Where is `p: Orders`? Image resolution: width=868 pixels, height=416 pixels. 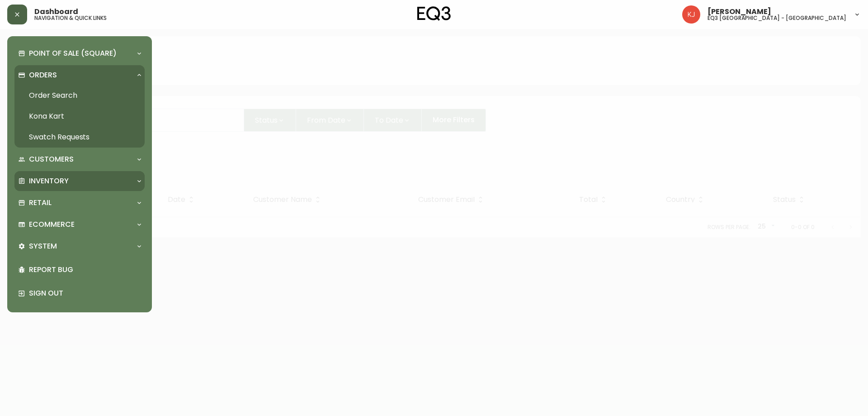
p: Orders is located at coordinates (43, 75).